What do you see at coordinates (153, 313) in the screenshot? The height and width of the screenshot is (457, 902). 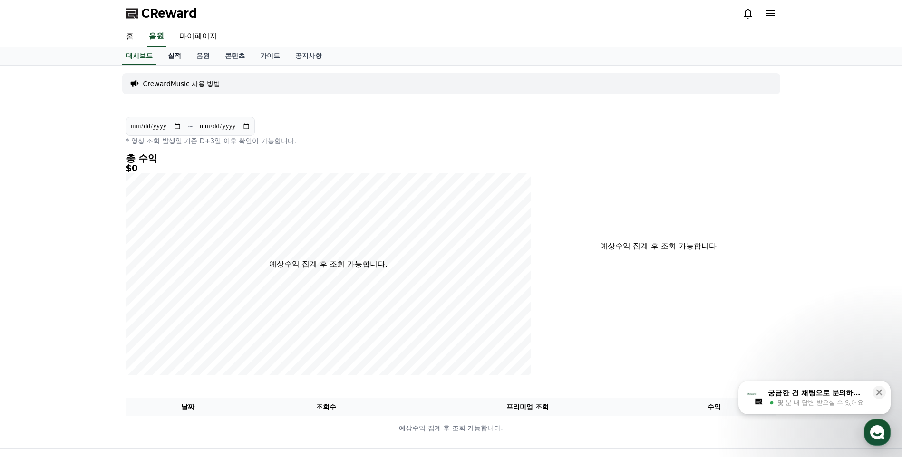 I see `a: 설정` at bounding box center [153, 313].